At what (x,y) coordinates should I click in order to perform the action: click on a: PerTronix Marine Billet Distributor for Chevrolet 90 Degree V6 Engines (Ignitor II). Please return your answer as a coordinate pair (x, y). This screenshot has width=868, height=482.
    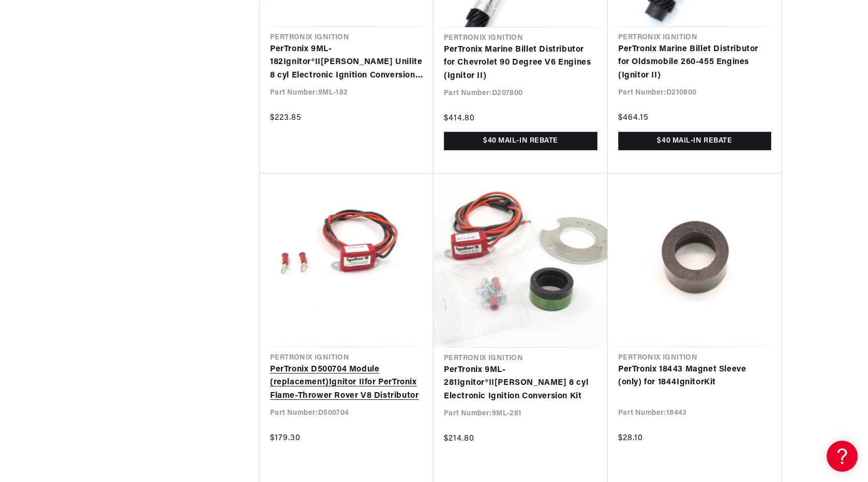
    Looking at the image, I should click on (520, 63).